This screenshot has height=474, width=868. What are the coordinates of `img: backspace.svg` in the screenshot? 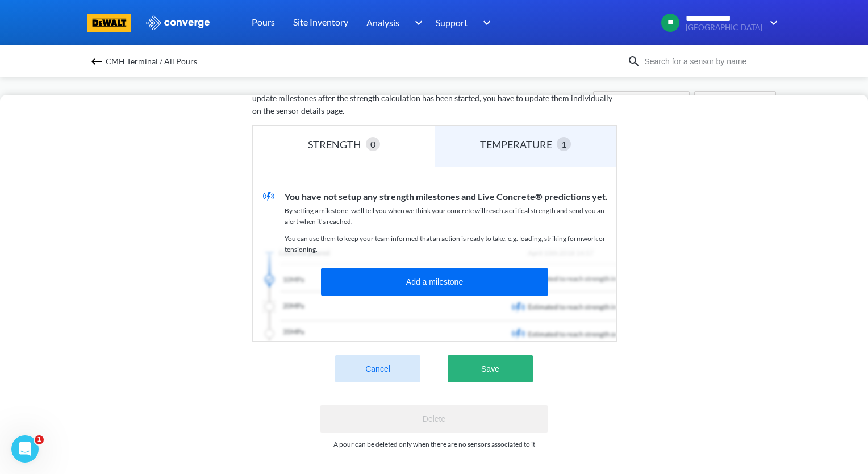 It's located at (97, 61).